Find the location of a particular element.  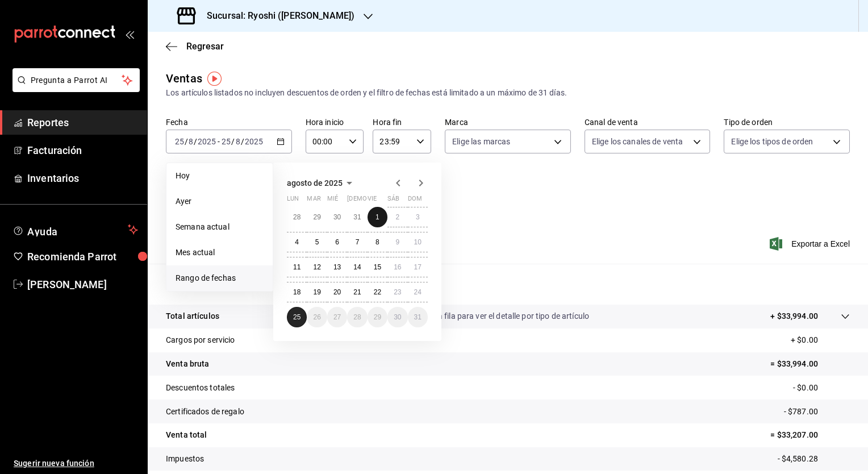

span: Sugerir nueva función is located at coordinates (75, 463).